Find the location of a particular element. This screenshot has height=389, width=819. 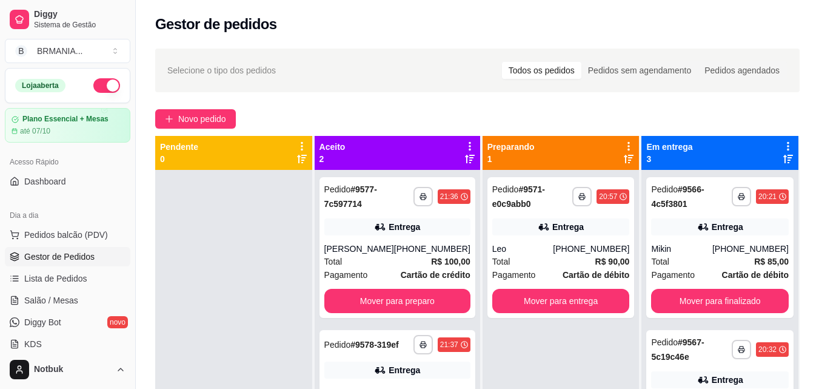

span: Dashboard is located at coordinates (45, 181).